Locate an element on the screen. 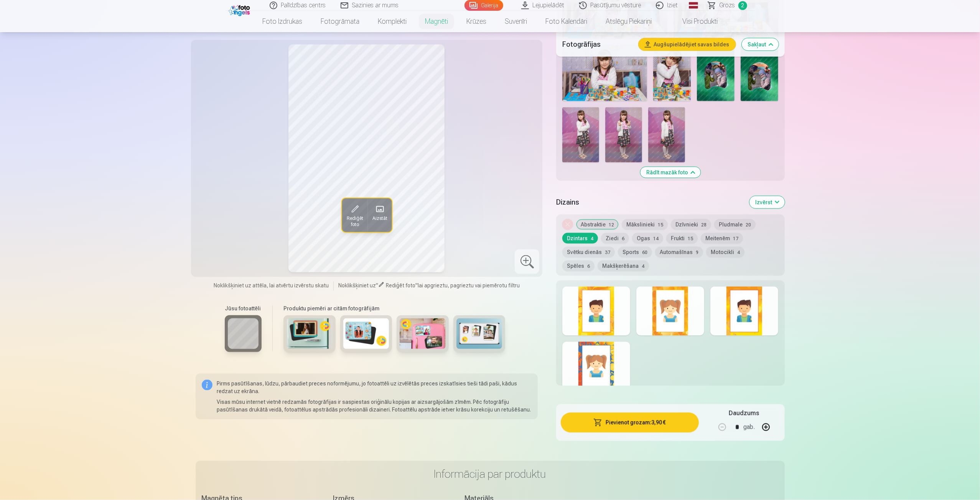 The width and height of the screenshot is (980, 500). button: Sports60 is located at coordinates (635, 252).